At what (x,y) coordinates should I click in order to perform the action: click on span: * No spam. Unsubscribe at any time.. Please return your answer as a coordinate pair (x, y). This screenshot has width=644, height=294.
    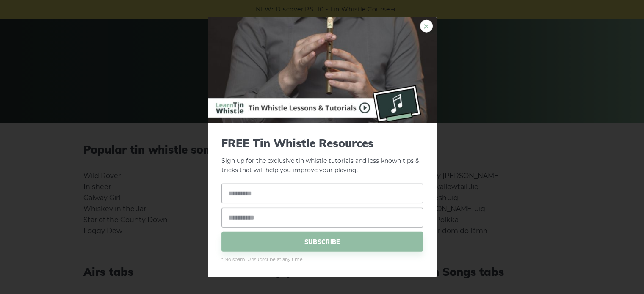
    Looking at the image, I should click on (323, 260).